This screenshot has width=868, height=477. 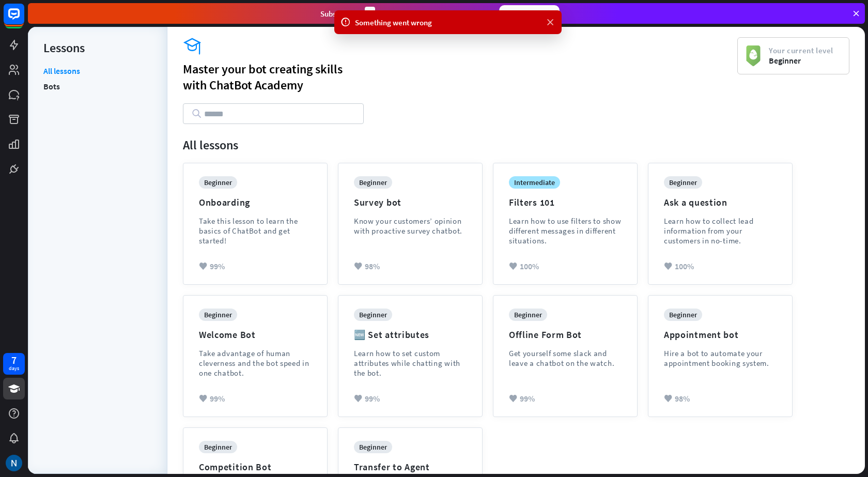 I want to click on div: days, so click(x=14, y=368).